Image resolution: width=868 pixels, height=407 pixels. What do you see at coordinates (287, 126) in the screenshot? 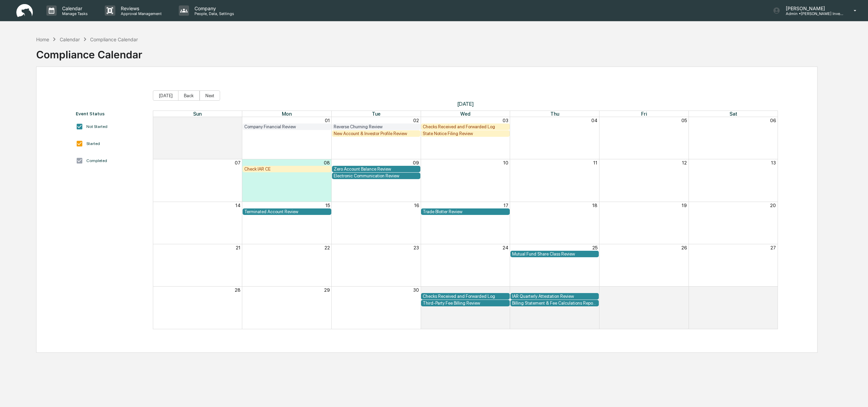
I see `div: Company Financial Review` at bounding box center [287, 126].